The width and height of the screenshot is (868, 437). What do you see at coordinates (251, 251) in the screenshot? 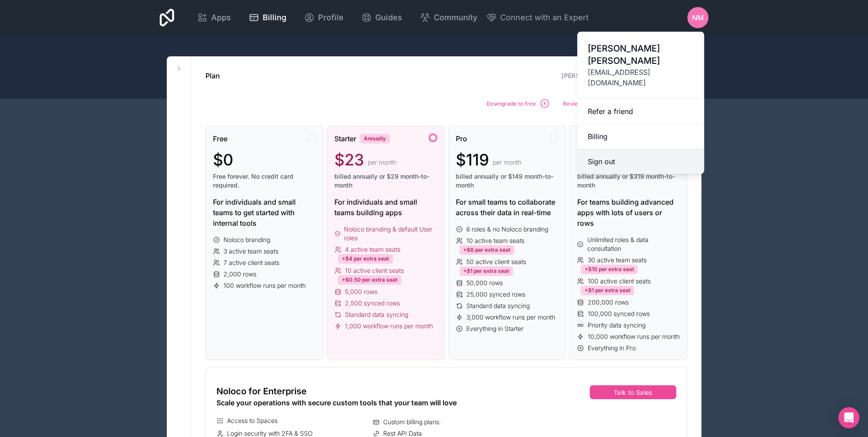
I see `span: 3 active team seats` at bounding box center [251, 251].